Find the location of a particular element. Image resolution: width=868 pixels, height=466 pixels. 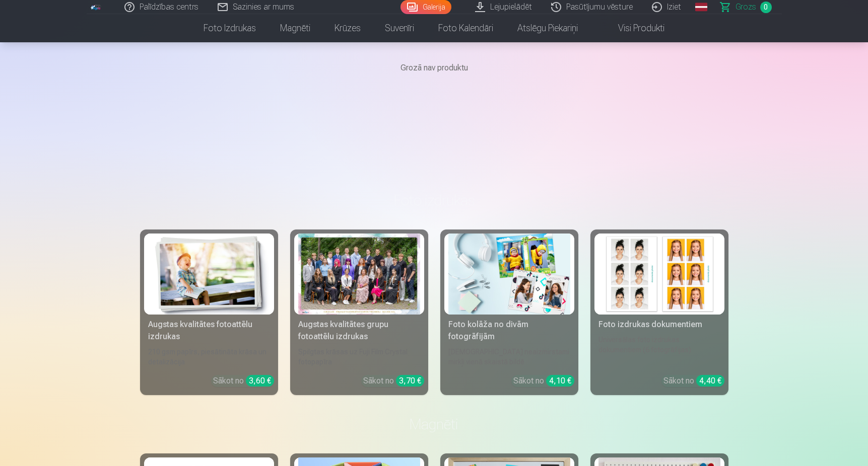

div: Foto kolāža no divām fotogrāfijām is located at coordinates (509, 331).